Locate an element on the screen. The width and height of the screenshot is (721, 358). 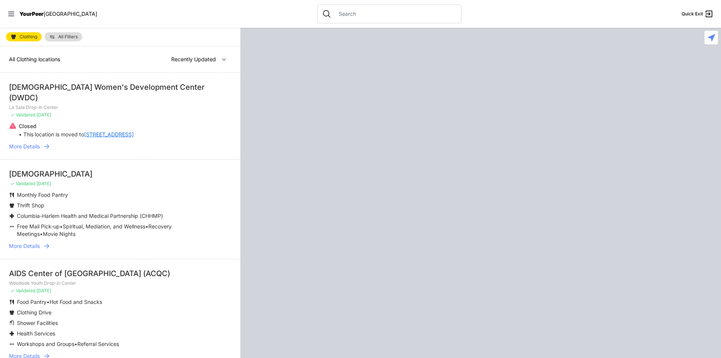
a: Clothing is located at coordinates (24, 37).